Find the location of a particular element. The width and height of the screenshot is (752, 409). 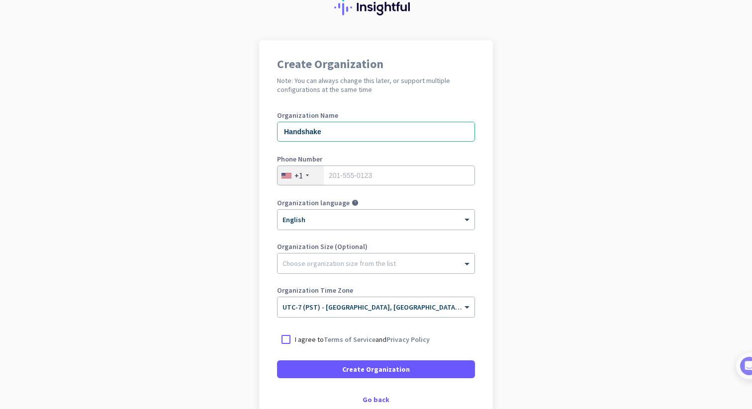

button: Create Organization is located at coordinates (376, 369).